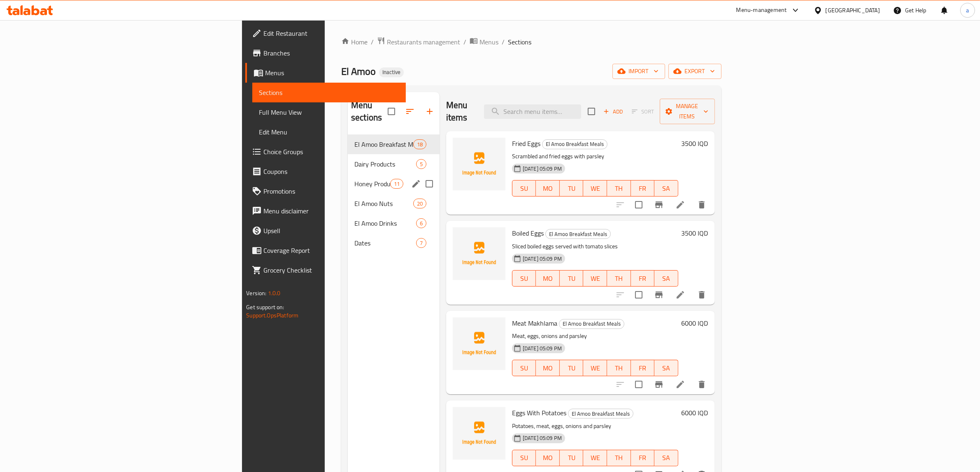 The width and height of the screenshot is (980, 472). What do you see at coordinates (385, 243) in the screenshot?
I see `div: Dates` at bounding box center [385, 243].